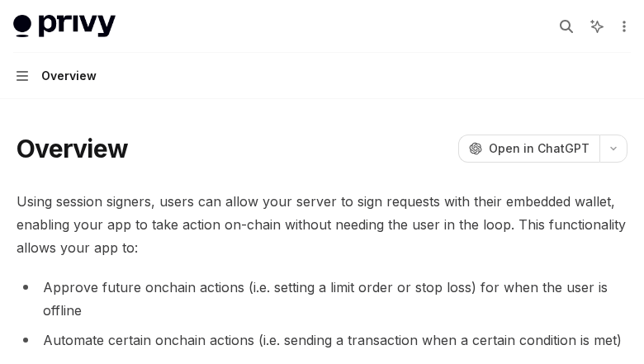 The height and width of the screenshot is (364, 644). Describe the element at coordinates (72, 148) in the screenshot. I see `h1: Overview` at that location.